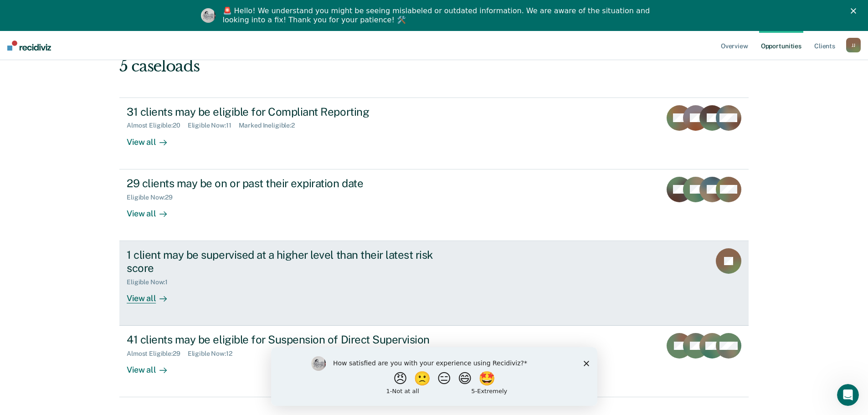  Describe the element at coordinates (173, 32) in the screenshot. I see `button: 3` at that location.